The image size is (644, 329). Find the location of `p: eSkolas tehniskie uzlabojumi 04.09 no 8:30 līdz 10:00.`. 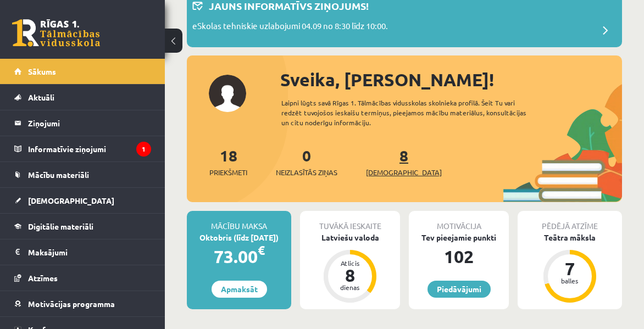

p: eSkolas tehniskie uzlabojumi 04.09 no 8:30 līdz 10:00. is located at coordinates (290, 27).